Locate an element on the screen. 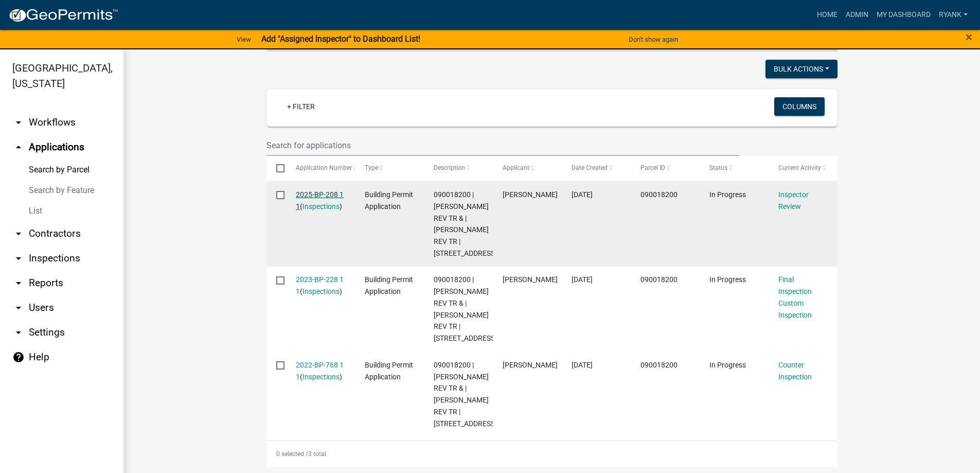 The height and width of the screenshot is (473, 980). datatable-header-cell: Current Activity is located at coordinates (803, 168).